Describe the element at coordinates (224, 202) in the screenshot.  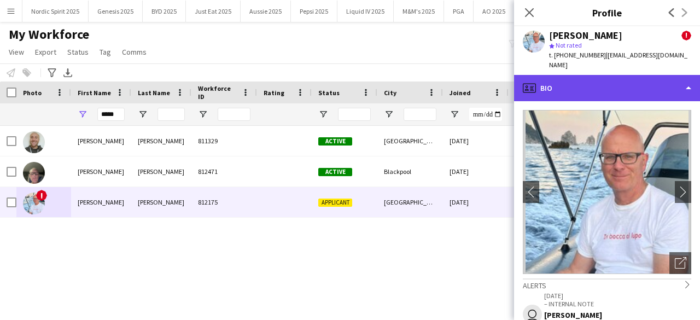
I see `div: 812175` at that location.